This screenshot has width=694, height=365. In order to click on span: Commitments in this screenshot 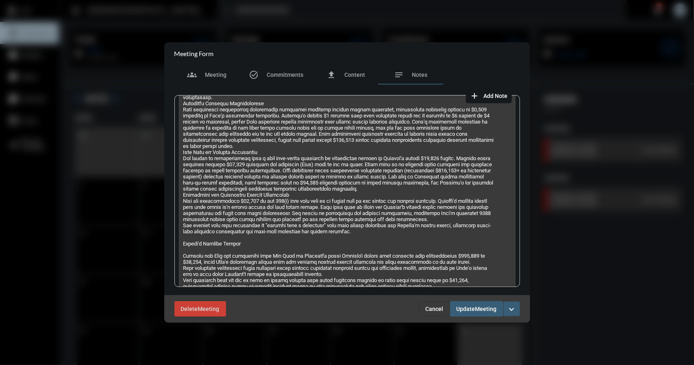, I will do `click(285, 75)`.